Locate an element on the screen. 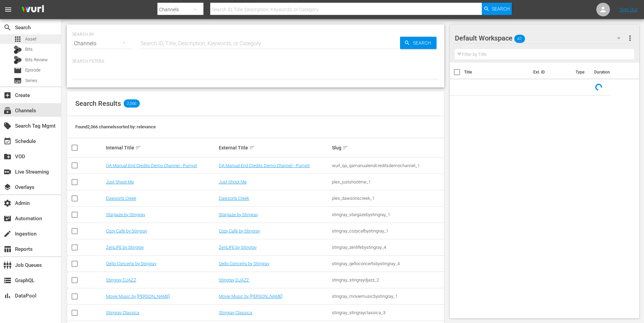 The image size is (644, 323). span: Search Tag Mgmt is located at coordinates (7, 126).